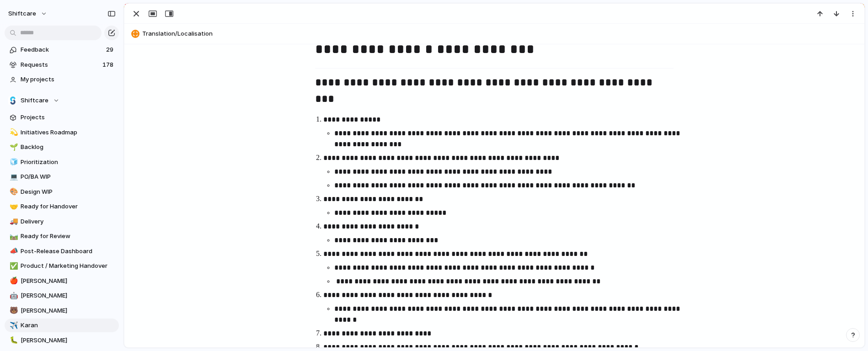 This screenshot has width=868, height=351. What do you see at coordinates (68, 147) in the screenshot?
I see `span: Backlog` at bounding box center [68, 147].